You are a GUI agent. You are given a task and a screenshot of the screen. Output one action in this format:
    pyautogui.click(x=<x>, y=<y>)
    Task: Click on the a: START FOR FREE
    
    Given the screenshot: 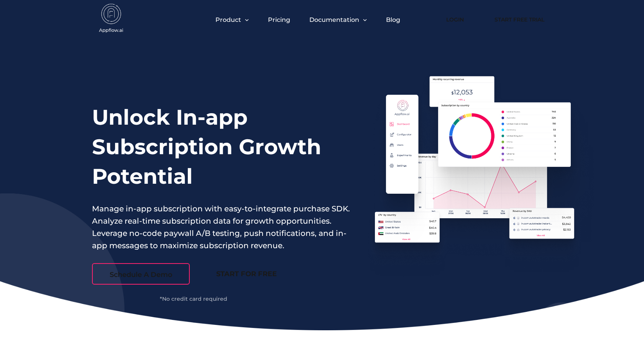 What is the action you would take?
    pyautogui.click(x=247, y=274)
    